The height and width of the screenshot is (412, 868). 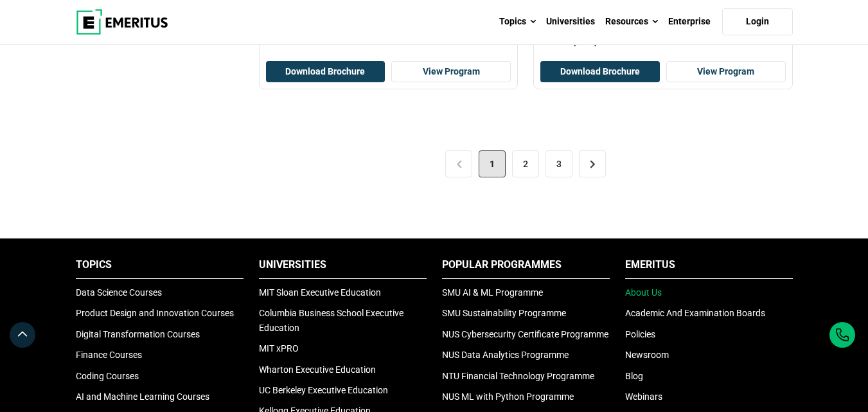 I want to click on a: Digital Transformation Courses, so click(x=138, y=334).